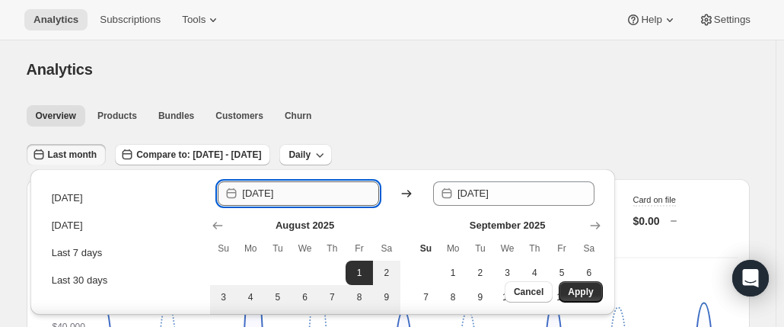 The height and width of the screenshot is (327, 784). Describe the element at coordinates (387, 297) in the screenshot. I see `span: 9` at that location.